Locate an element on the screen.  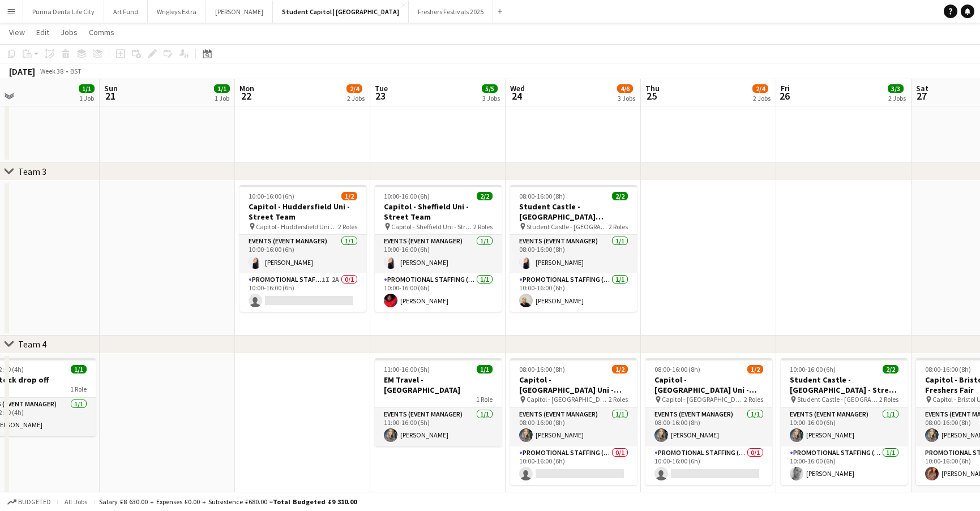
span: 22 is located at coordinates (246, 95).